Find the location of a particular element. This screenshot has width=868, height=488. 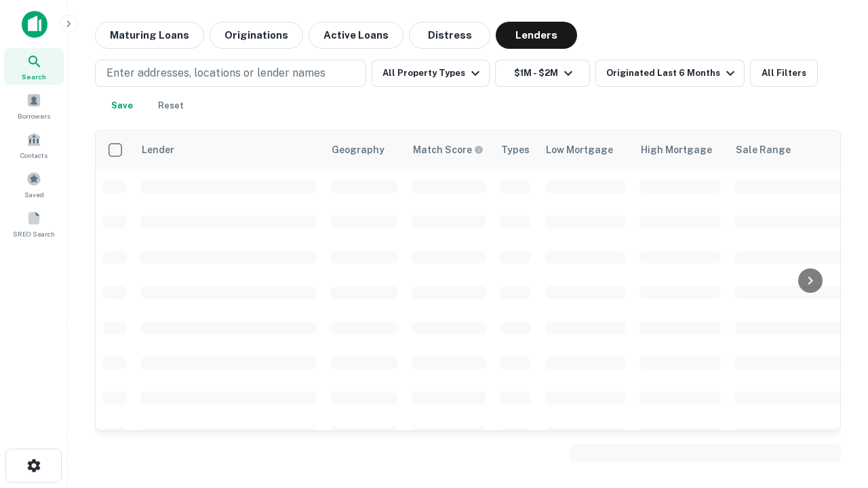

th: High Mortgage is located at coordinates (680, 150).